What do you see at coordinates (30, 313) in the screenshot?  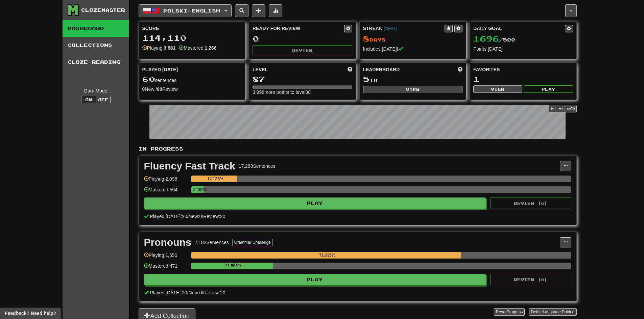 I see `span: Open feedback widget` at bounding box center [30, 313].